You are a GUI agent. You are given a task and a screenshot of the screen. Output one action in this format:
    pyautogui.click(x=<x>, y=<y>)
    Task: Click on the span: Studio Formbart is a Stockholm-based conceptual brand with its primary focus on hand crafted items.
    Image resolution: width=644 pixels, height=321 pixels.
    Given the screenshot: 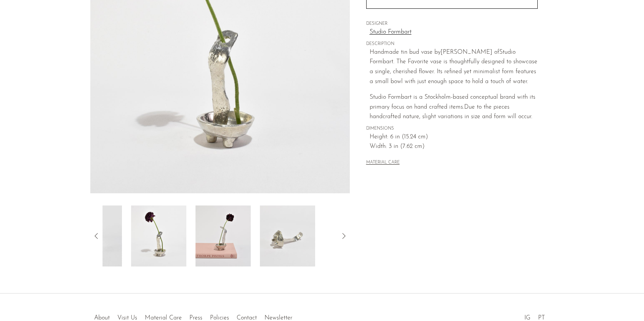 What is the action you would take?
    pyautogui.click(x=452, y=102)
    